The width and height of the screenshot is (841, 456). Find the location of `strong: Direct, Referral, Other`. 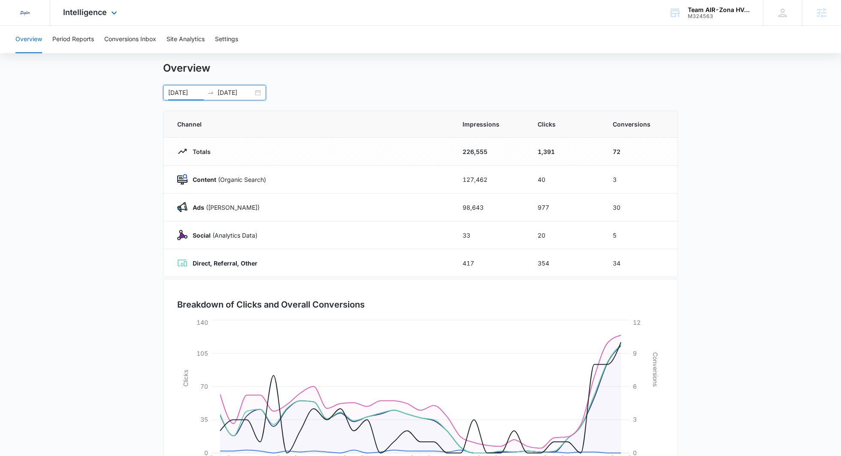

strong: Direct, Referral, Other is located at coordinates (225, 263).